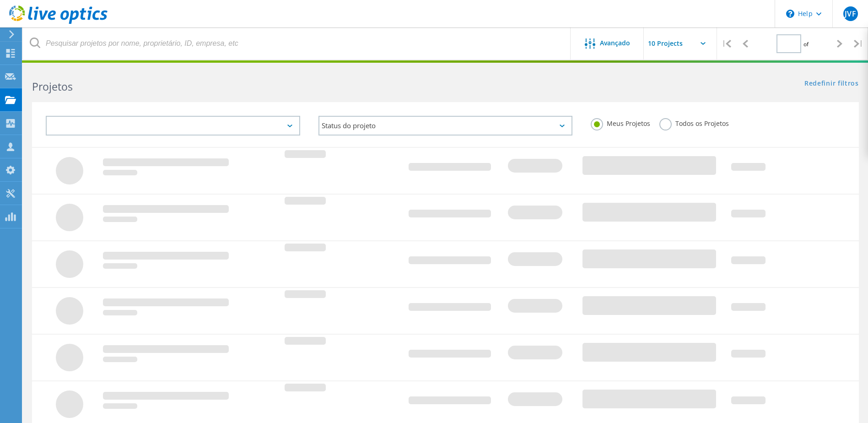 The height and width of the screenshot is (423, 868). What do you see at coordinates (850, 14) in the screenshot?
I see `span: JVF` at bounding box center [850, 14].